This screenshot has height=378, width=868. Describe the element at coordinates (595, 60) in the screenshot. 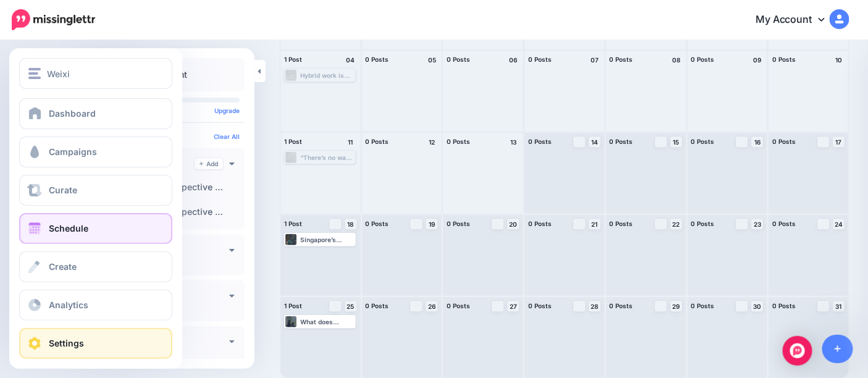

I see `h4: 07` at that location.